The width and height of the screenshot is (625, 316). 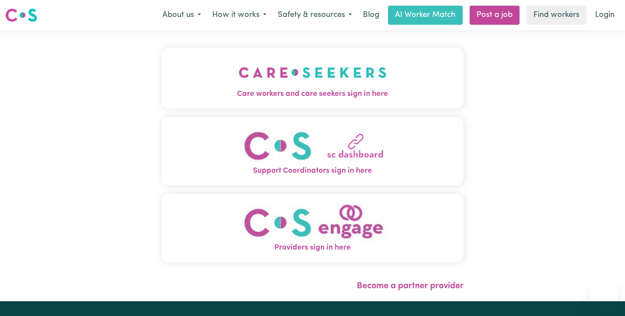 I want to click on a: Become a partner provider, so click(x=410, y=286).